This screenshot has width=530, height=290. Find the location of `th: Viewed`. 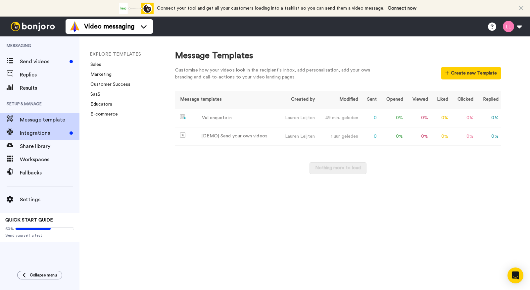

th: Viewed is located at coordinates (418, 100).